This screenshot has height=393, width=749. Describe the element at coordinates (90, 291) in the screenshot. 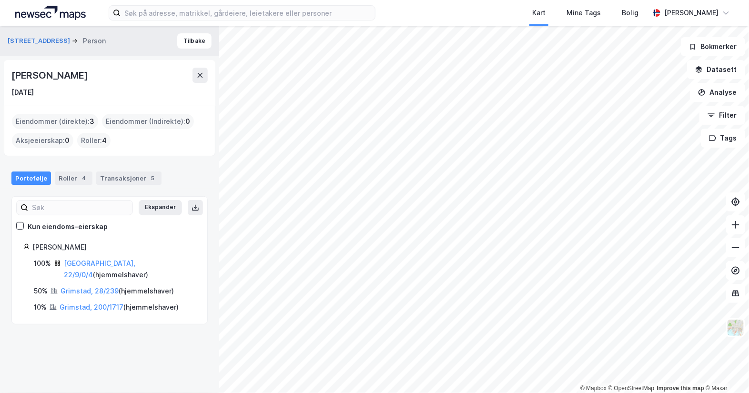

I see `a: Grimstad, 28/239` at that location.